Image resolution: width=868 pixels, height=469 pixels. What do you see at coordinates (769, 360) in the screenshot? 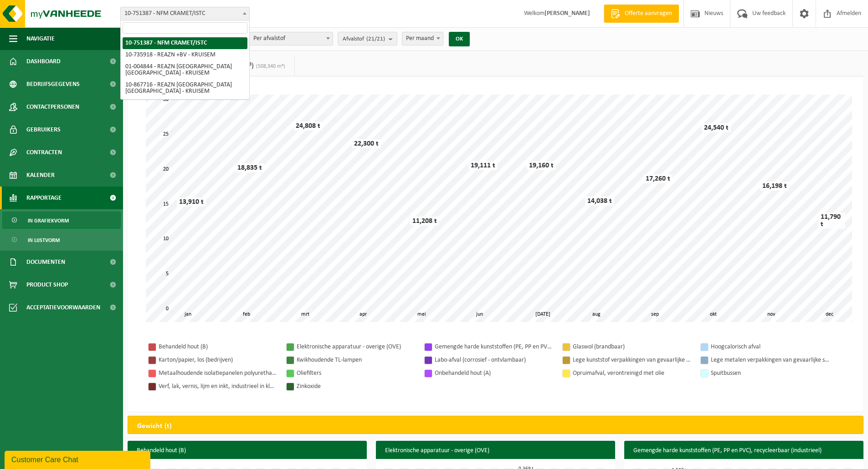
I see `div: Lege metalen verpakkingen van gevaarlijke stoffen` at bounding box center [769, 360].